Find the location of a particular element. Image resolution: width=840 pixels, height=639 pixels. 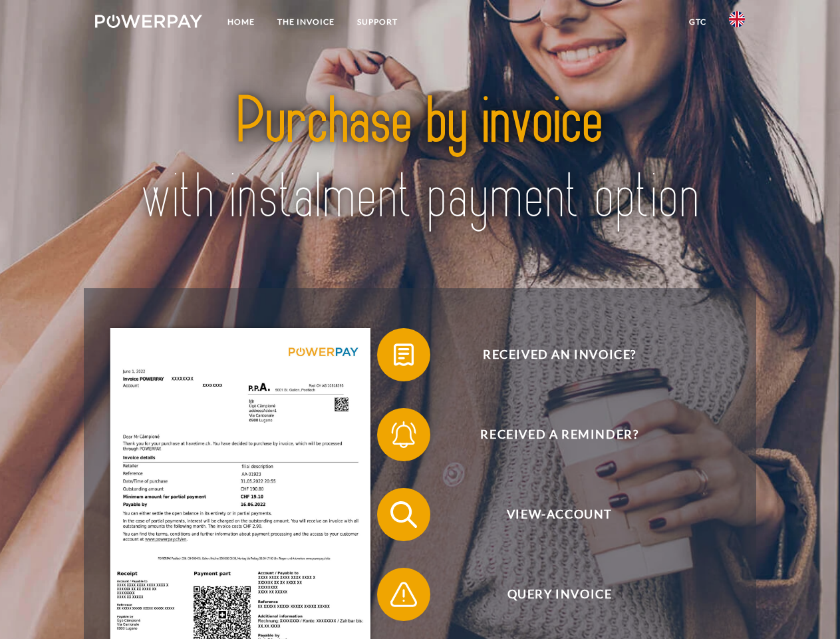

button: Received an invoice? is located at coordinates (550, 354).